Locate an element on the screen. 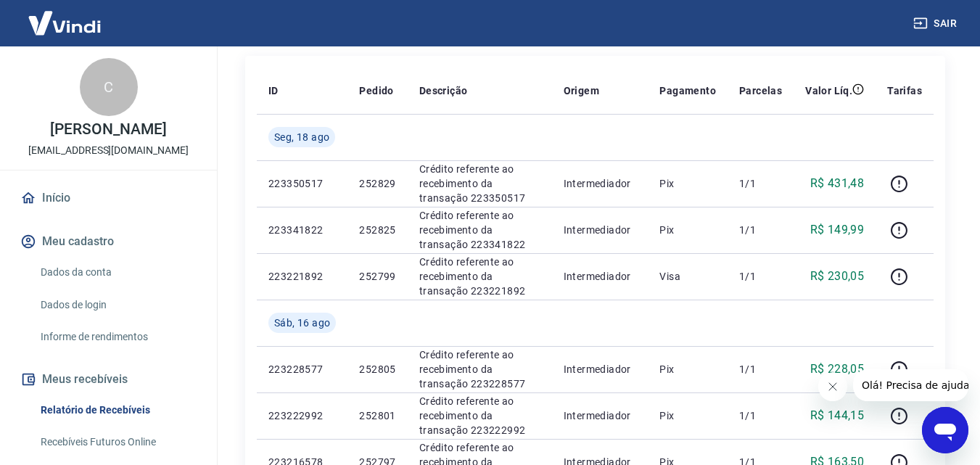 The width and height of the screenshot is (980, 465). a: Dados da conta is located at coordinates (117, 272).